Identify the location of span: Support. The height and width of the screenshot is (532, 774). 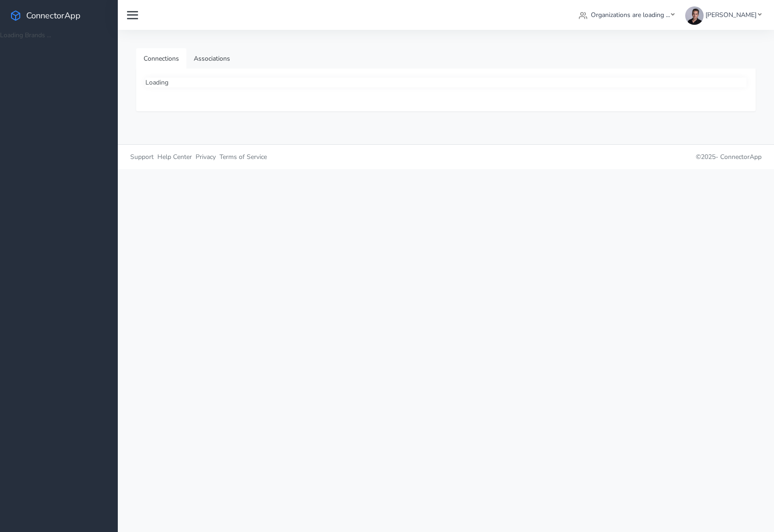
(142, 156).